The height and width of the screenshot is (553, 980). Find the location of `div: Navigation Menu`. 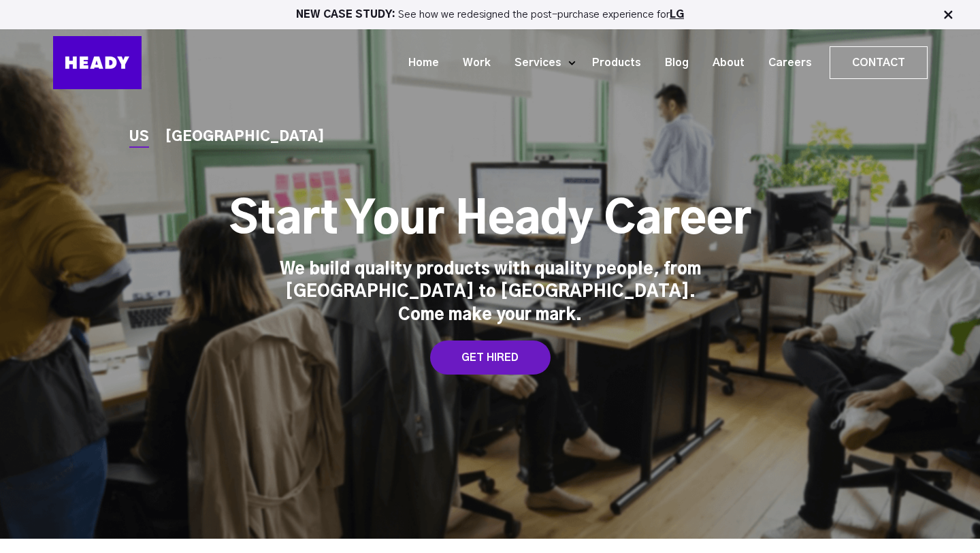

div: Navigation Menu is located at coordinates (541, 62).